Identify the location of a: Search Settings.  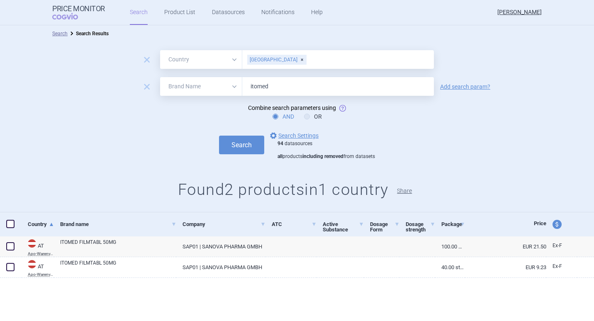
(293, 136).